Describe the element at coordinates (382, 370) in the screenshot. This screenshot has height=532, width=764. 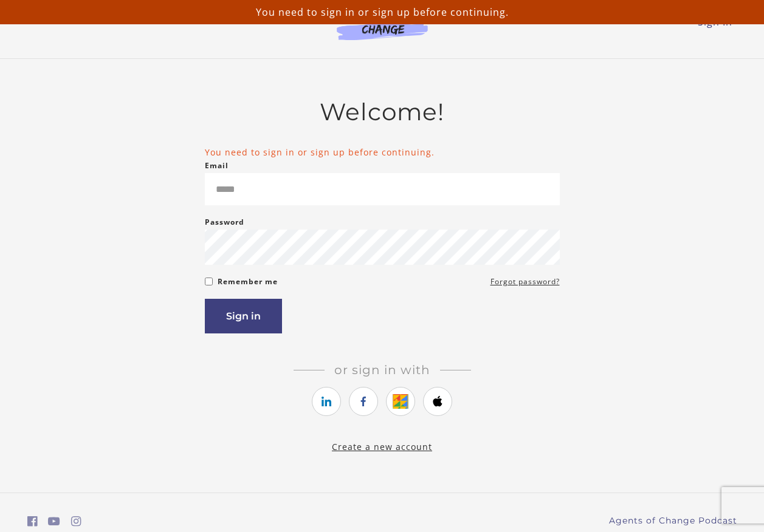
I see `span: Or sign in with` at that location.